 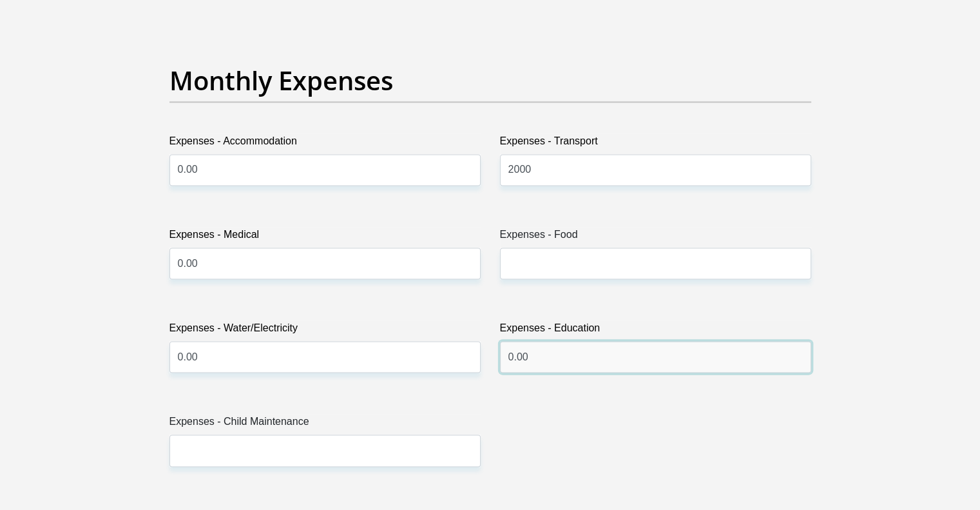 I want to click on input: Expenses - Transport, so click(x=655, y=169).